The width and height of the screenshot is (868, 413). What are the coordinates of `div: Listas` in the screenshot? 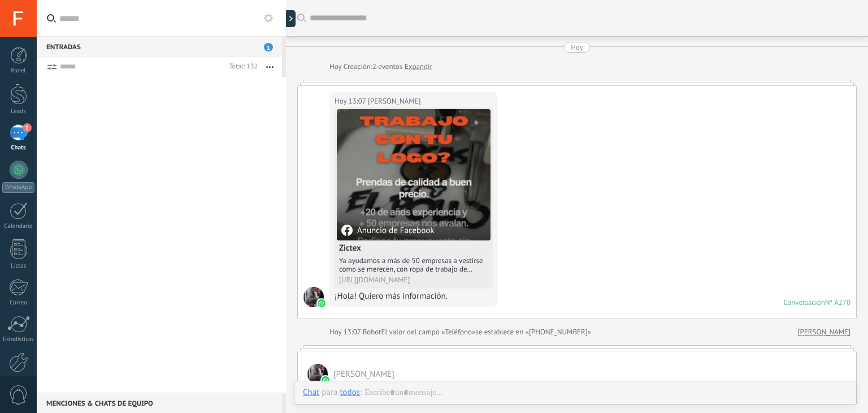 It's located at (19, 266).